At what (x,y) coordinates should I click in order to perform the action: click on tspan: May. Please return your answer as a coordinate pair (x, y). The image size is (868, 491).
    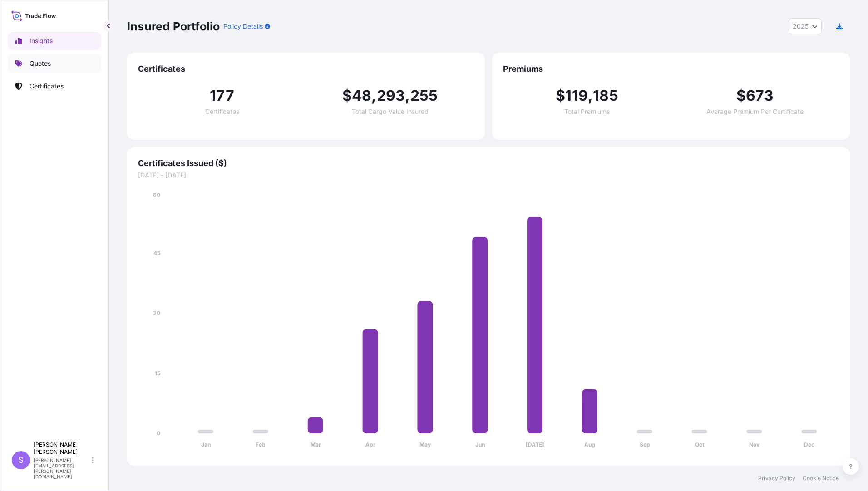
    Looking at the image, I should click on (426, 445).